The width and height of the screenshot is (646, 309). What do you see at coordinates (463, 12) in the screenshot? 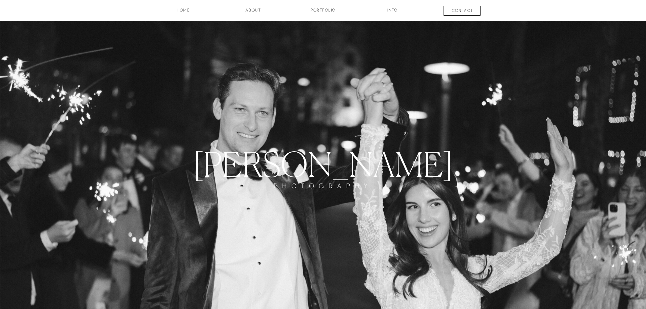
I see `h3: contact` at bounding box center [463, 12].